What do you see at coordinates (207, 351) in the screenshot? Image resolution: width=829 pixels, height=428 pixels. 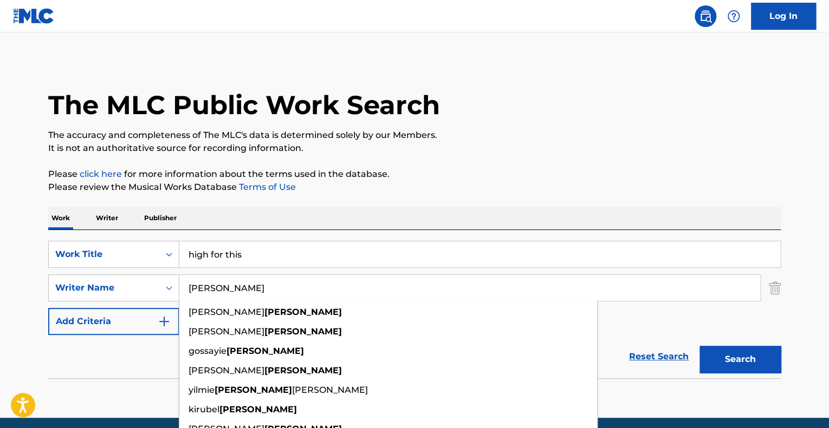 I see `span: gossayie` at bounding box center [207, 351].